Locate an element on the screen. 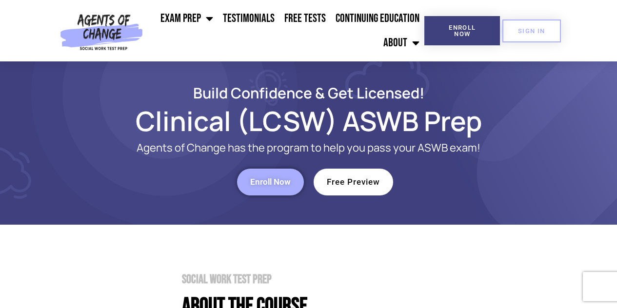  a: SIGN IN is located at coordinates (532, 31).